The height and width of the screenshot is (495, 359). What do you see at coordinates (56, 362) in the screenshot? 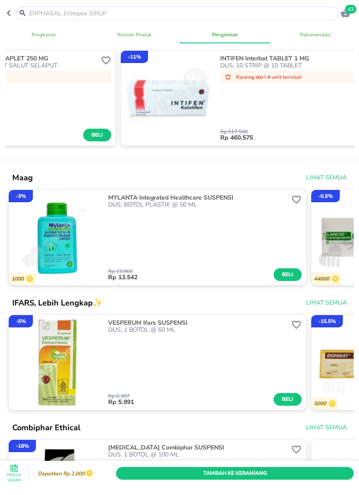
I see `img: ID121925-1.ea89588f-4a3a-499b-8fe9-60c010f1d0fc.jpeg` at bounding box center [56, 362].